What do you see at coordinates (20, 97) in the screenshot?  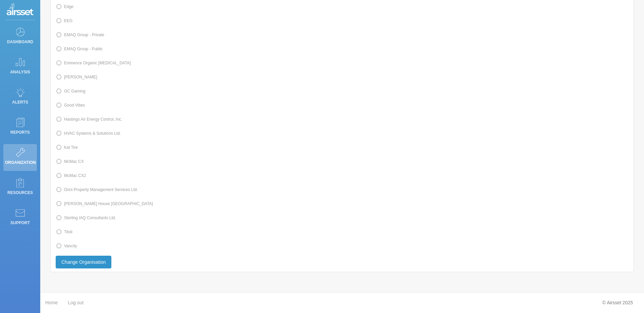 I see `a: Alerts` at bounding box center [20, 97].